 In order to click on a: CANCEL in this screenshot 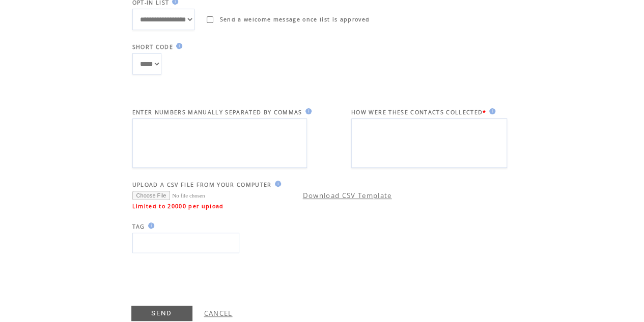, I will do `click(219, 313)`.